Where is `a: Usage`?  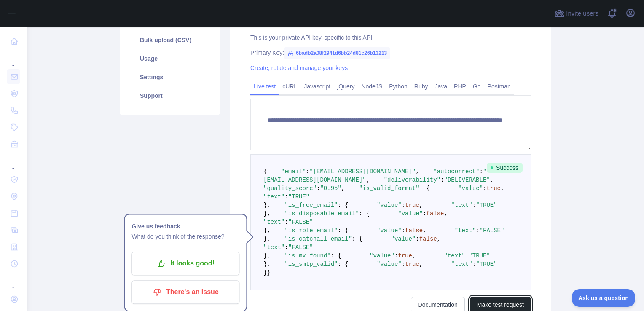 a: Usage is located at coordinates (170, 59).